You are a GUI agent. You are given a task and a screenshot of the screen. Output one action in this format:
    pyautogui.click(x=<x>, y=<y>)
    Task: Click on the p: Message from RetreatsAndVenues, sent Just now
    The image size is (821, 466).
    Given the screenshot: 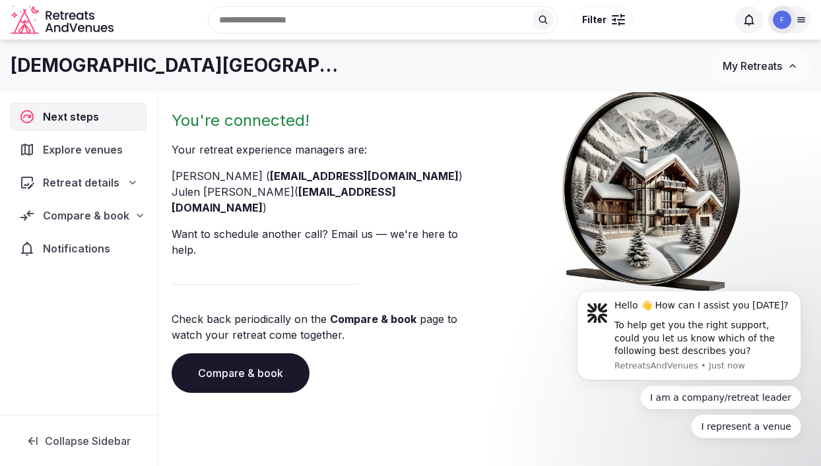 What is the action you would take?
    pyautogui.click(x=146, y=85)
    